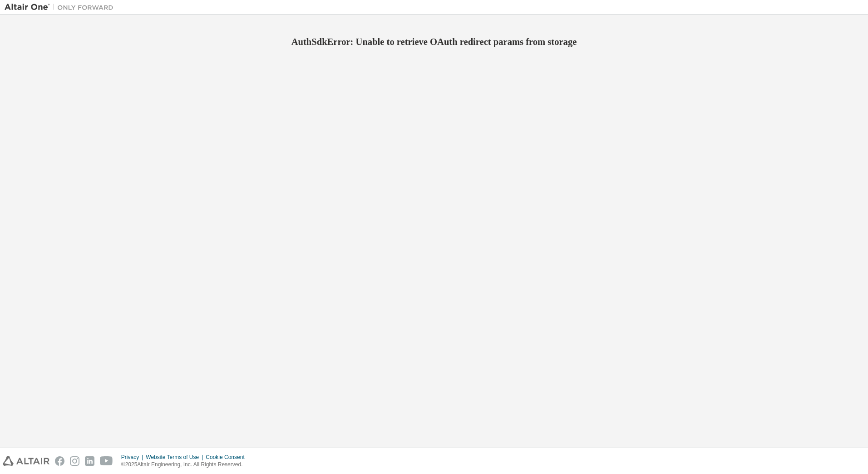 The width and height of the screenshot is (868, 474). Describe the element at coordinates (133, 457) in the screenshot. I see `div: Privacy` at that location.